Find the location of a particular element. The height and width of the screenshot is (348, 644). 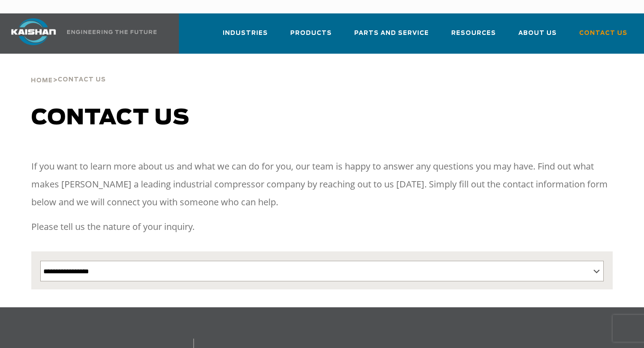

span: Parts and Service is located at coordinates (391, 33).